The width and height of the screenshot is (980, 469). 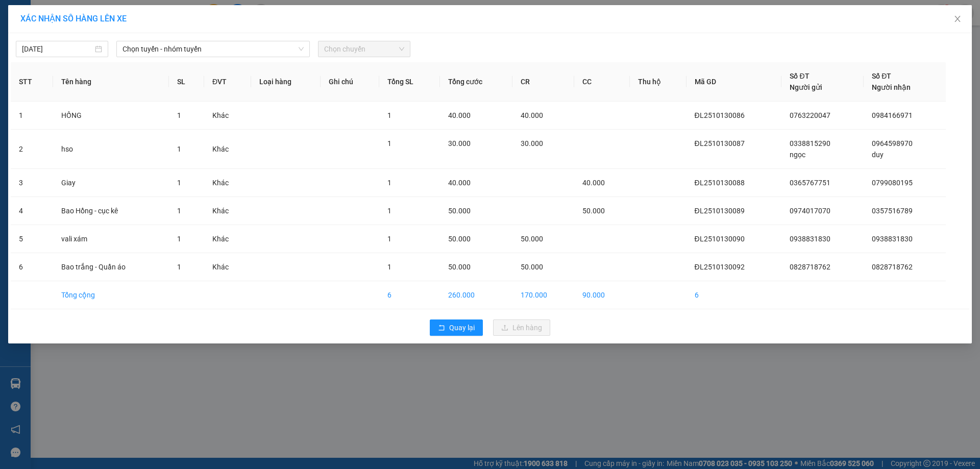 I want to click on span: ĐL2510130086, so click(x=719, y=115).